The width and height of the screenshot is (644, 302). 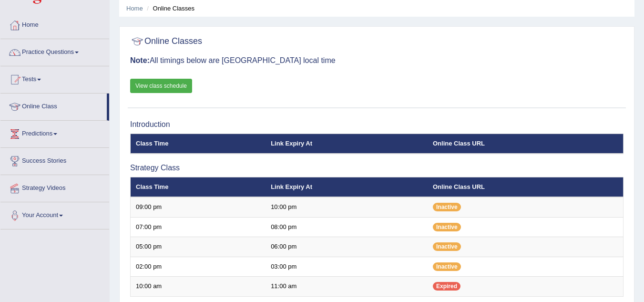 I want to click on a: Strategy Videos, so click(x=55, y=187).